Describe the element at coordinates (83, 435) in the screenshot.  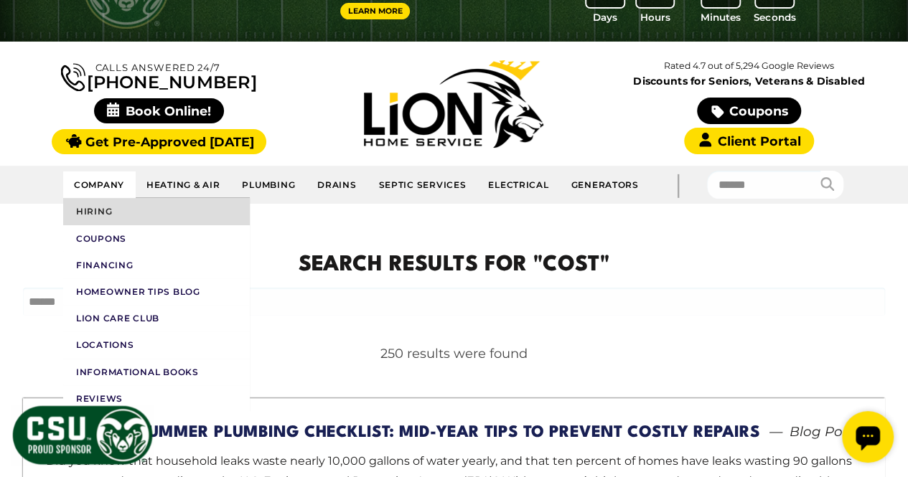
I see `img: CSU Sponsor Badge` at that location.